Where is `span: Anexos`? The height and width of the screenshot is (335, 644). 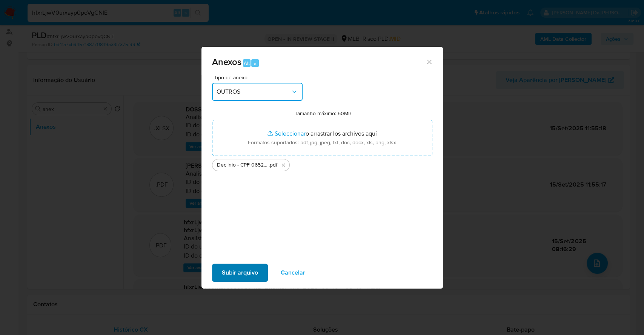
span: Anexos is located at coordinates (227, 62).